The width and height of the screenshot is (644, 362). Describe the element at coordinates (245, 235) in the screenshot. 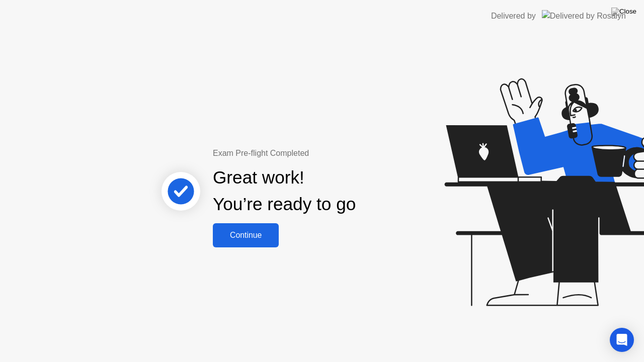

I see `button: Continue` at that location.